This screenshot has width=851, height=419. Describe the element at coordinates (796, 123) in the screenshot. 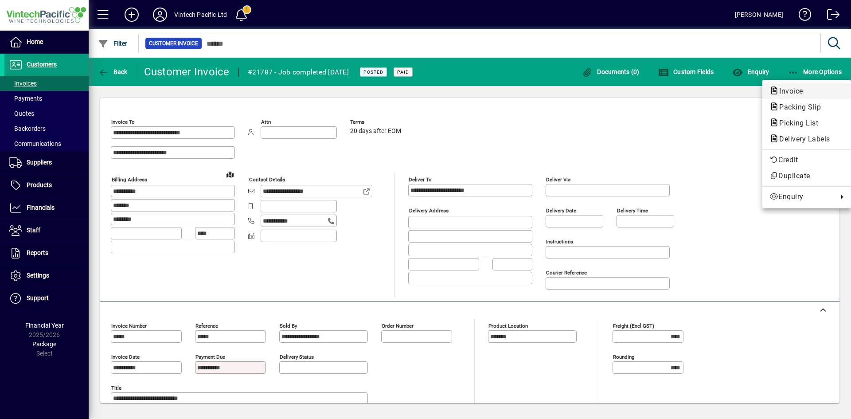

I see `span: Picking List` at that location.